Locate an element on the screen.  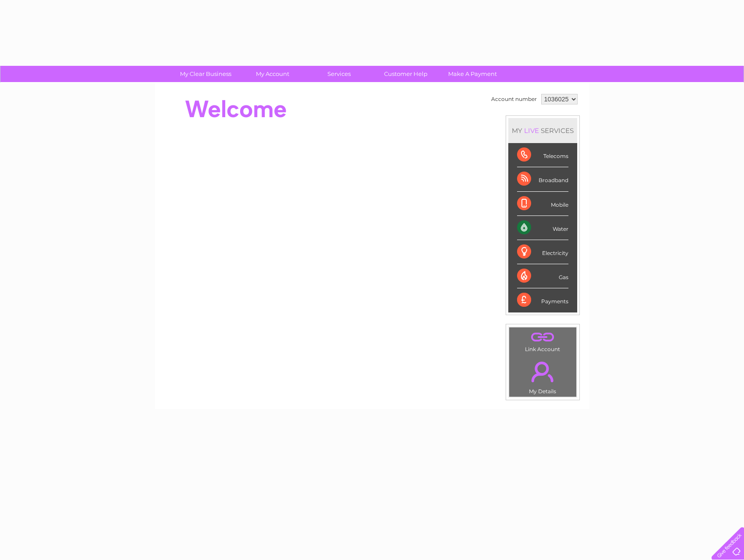
td: Link Account is located at coordinates (542, 341).